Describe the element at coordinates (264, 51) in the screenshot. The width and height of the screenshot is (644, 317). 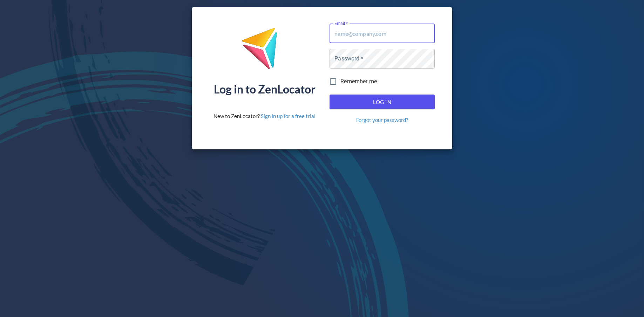
I see `img: ZenLocator` at that location.